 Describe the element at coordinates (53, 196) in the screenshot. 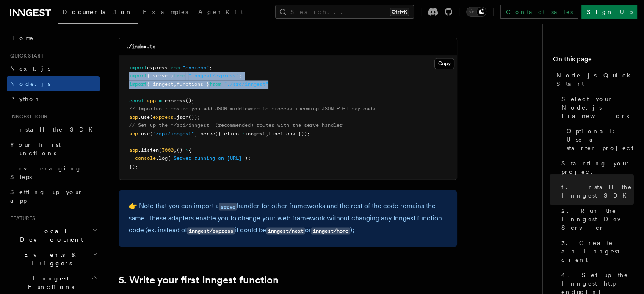

I see `a: Setting up your app` at that location.